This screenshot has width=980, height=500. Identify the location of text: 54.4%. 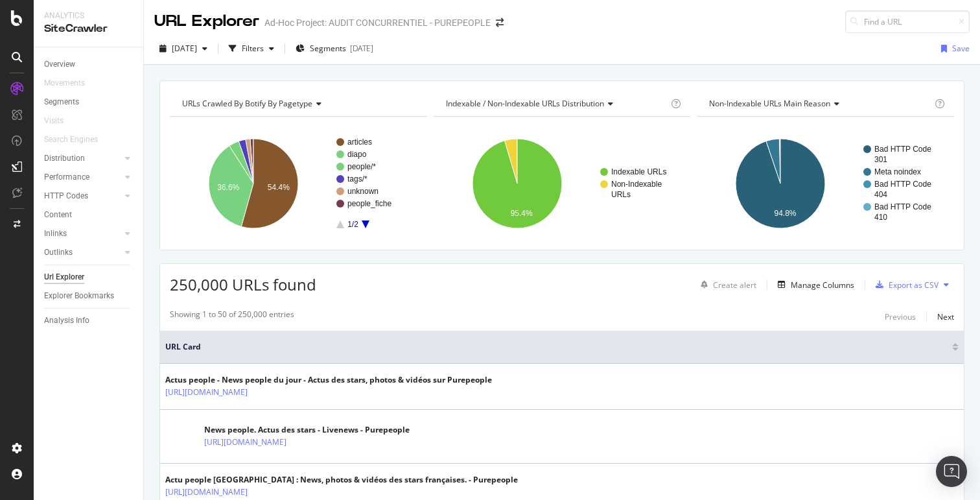
(279, 187).